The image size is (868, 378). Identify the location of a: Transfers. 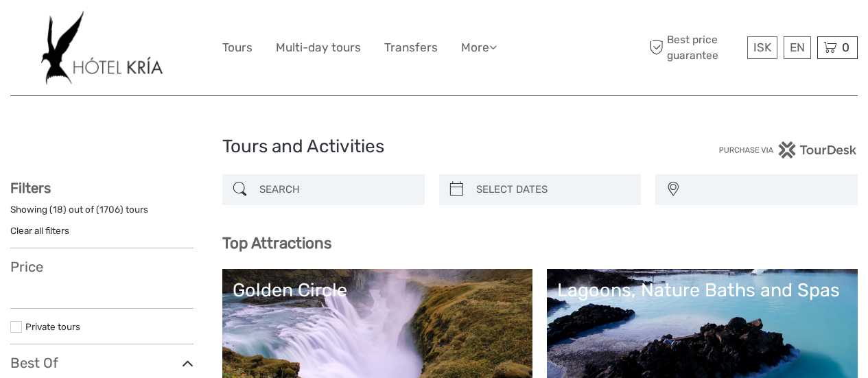
(411, 48).